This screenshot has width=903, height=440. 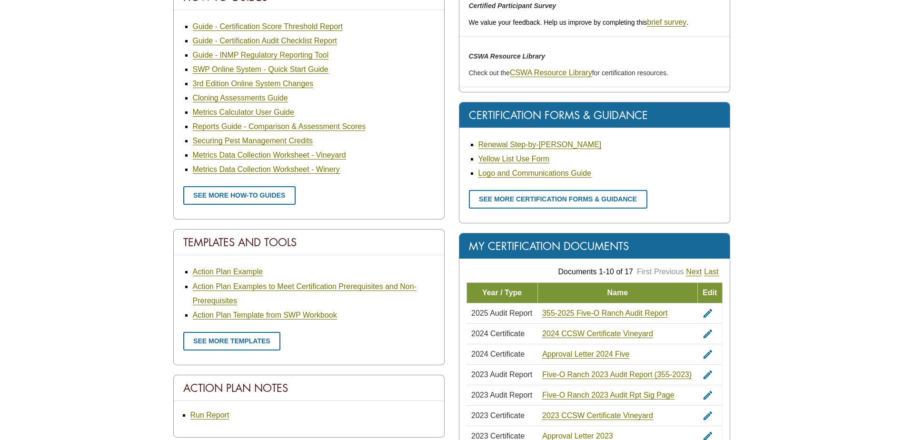 What do you see at coordinates (261, 70) in the screenshot?
I see `a: SWP Online System - Quick Start Guide` at bounding box center [261, 70].